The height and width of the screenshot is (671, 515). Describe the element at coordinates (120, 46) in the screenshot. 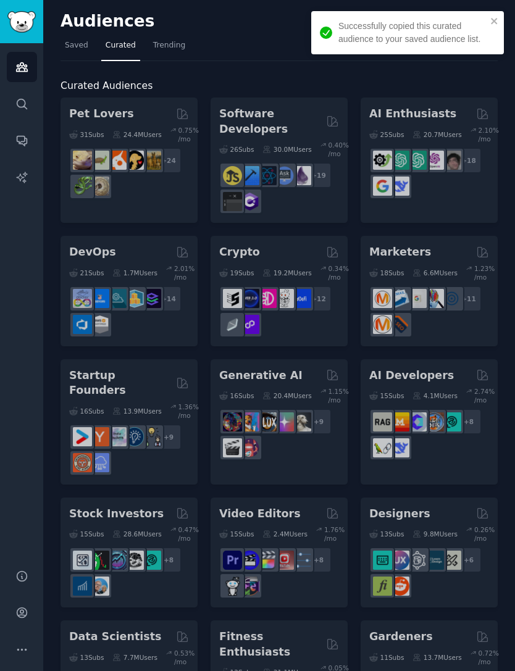

I see `span: Curated` at that location.